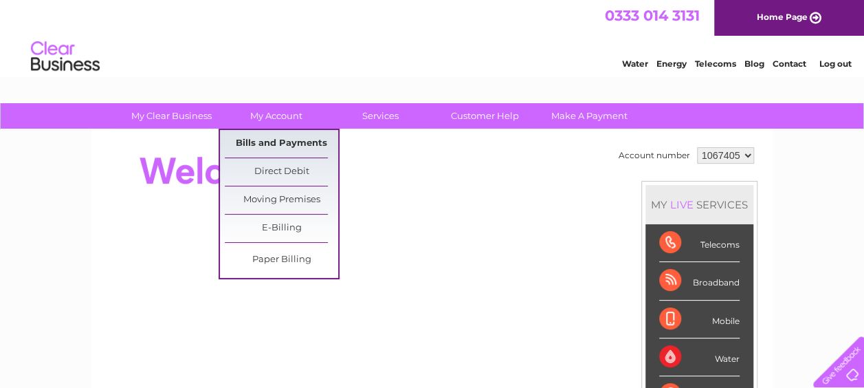 Image resolution: width=864 pixels, height=388 pixels. I want to click on td: Account number, so click(655, 155).